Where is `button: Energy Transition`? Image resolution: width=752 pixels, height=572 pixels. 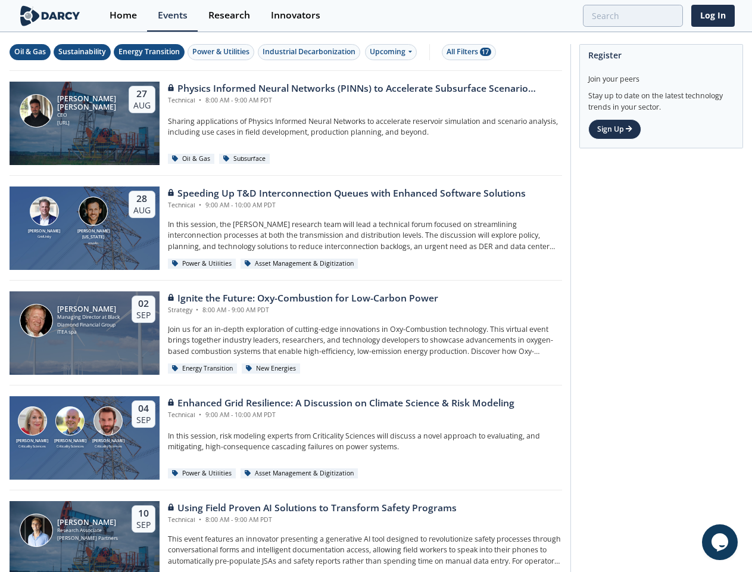 button: Energy Transition is located at coordinates (149, 52).